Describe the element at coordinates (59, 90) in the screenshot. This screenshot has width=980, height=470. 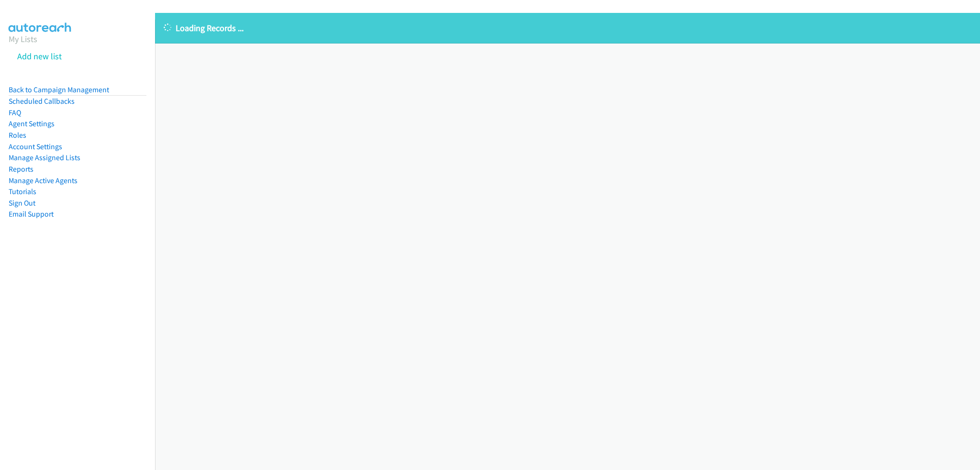
I see `a: Back to Campaign Management` at that location.